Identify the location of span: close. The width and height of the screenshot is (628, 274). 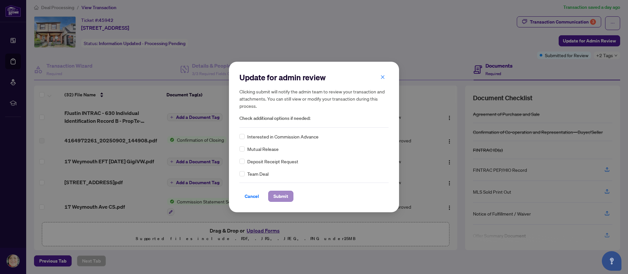
(383, 77).